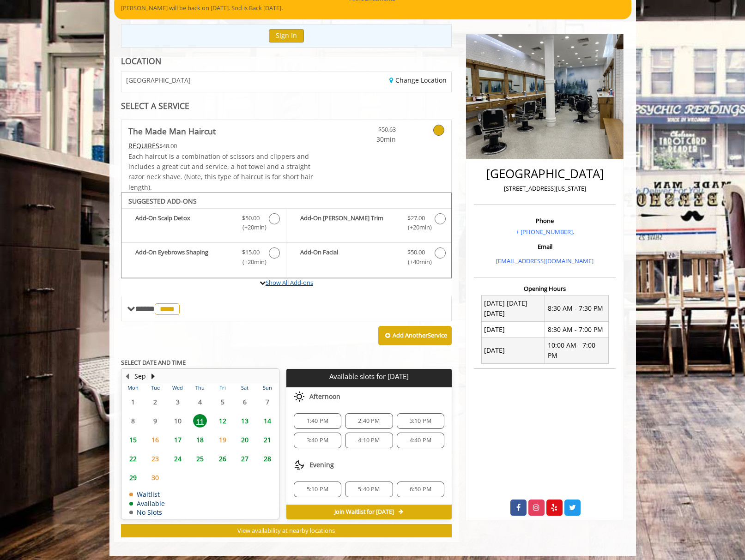 The width and height of the screenshot is (745, 560). What do you see at coordinates (317, 440) in the screenshot?
I see `span: 3:40 PM` at bounding box center [317, 440].